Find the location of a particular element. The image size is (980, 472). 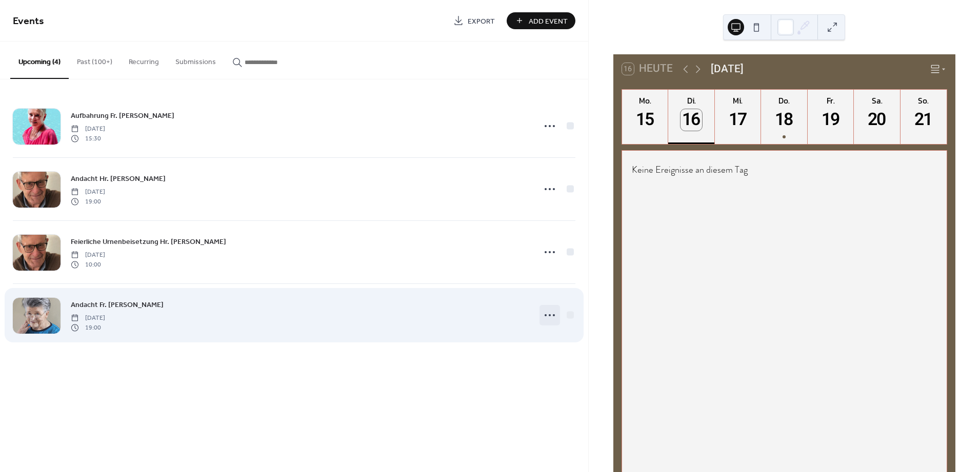

button: Past (100+) is located at coordinates (95, 60).